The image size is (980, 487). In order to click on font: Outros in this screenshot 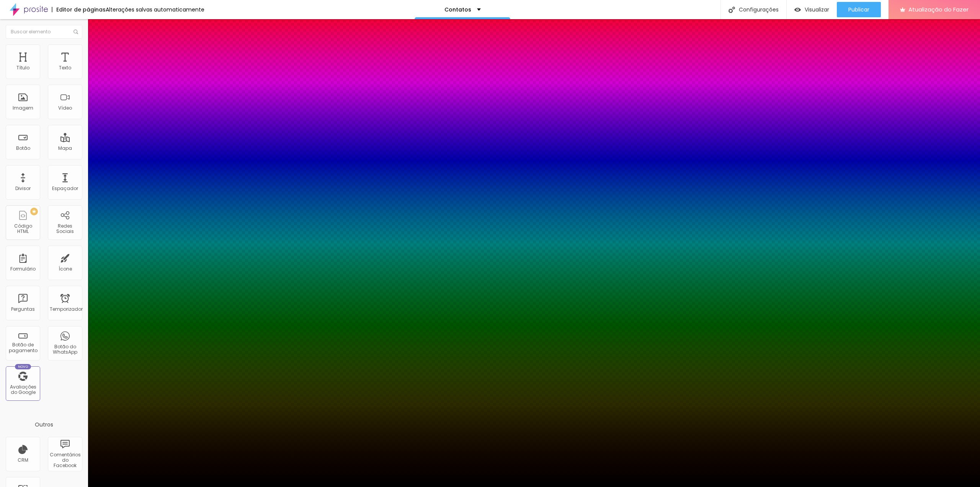, I will do `click(44, 425)`.